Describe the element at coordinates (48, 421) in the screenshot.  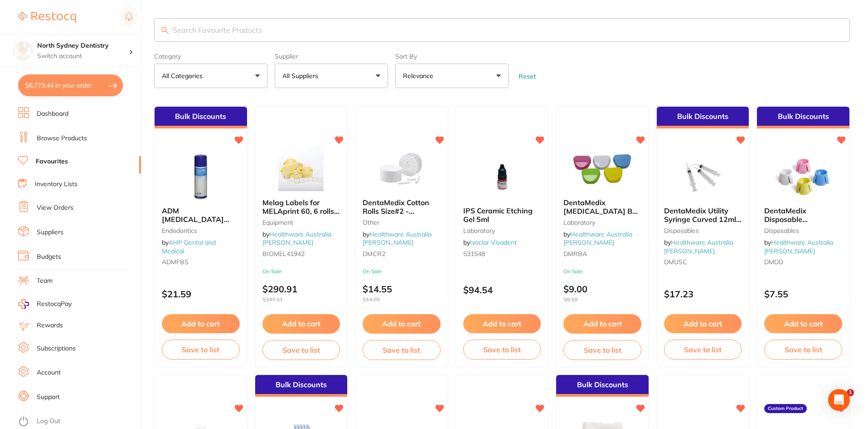
I see `a: Log Out` at that location.